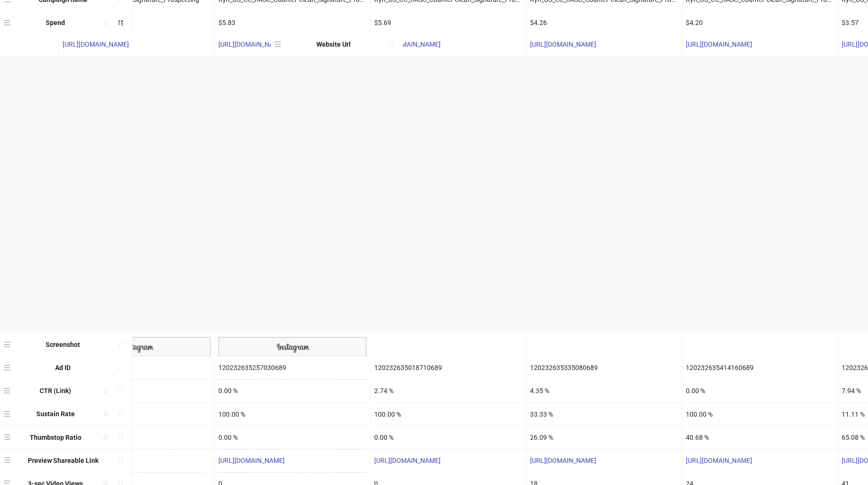 This screenshot has height=485, width=868. Describe the element at coordinates (604, 437) in the screenshot. I see `div: 26.09 %` at that location.